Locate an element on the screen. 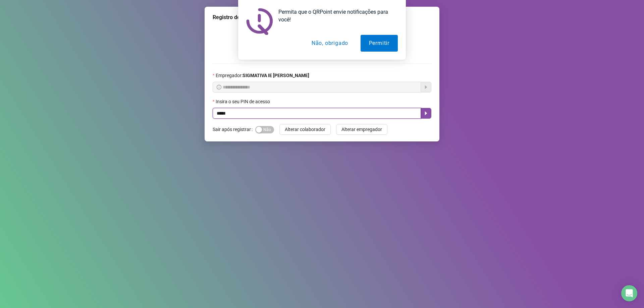 This screenshot has width=644, height=308. span: caret-right is located at coordinates (425, 113).